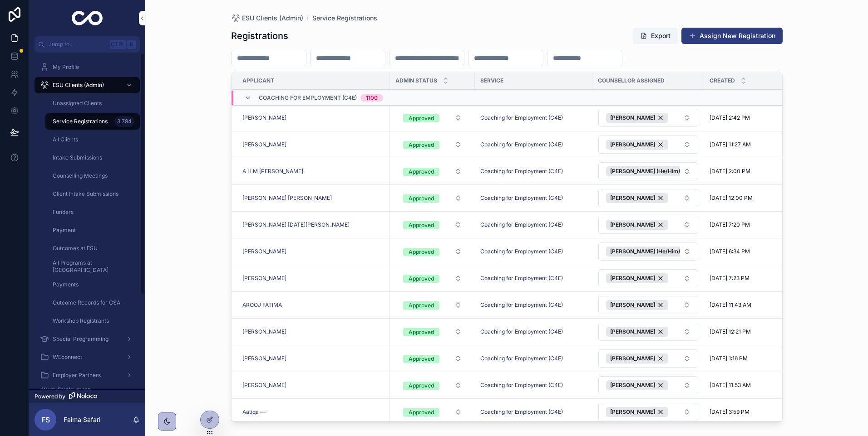 The width and height of the screenshot is (868, 436). Describe the element at coordinates (87, 339) in the screenshot. I see `a: Special Programming` at that location.